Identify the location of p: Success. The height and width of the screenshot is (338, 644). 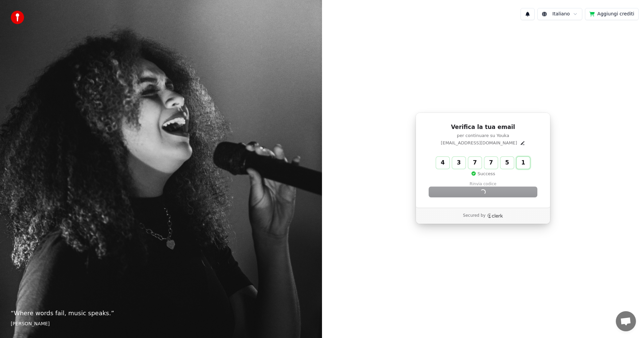
(483, 174).